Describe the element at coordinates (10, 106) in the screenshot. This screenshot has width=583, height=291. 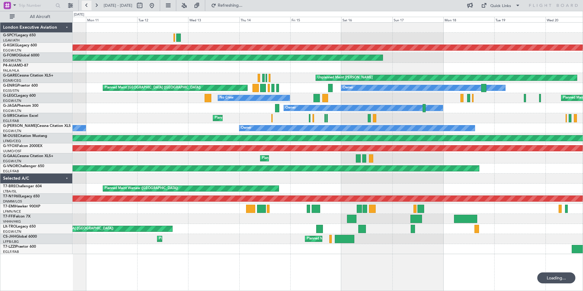
I see `span: G-JAGA` at that location.